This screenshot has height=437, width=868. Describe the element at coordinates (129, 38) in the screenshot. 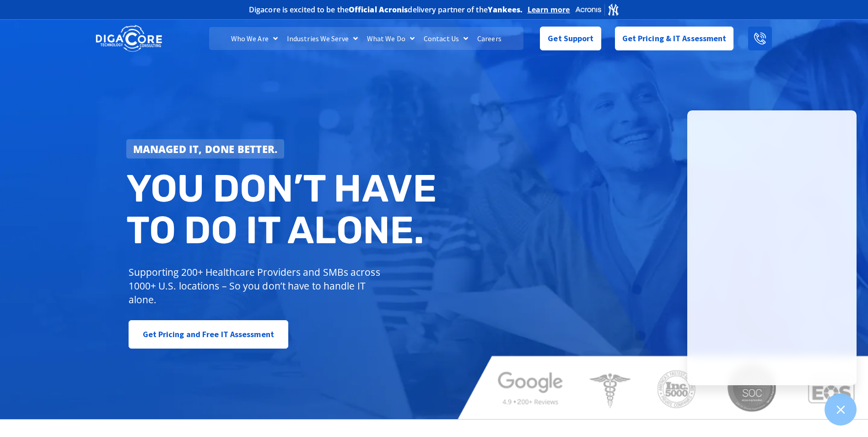

I see `img: DigaCore Technology Consulting` at that location.